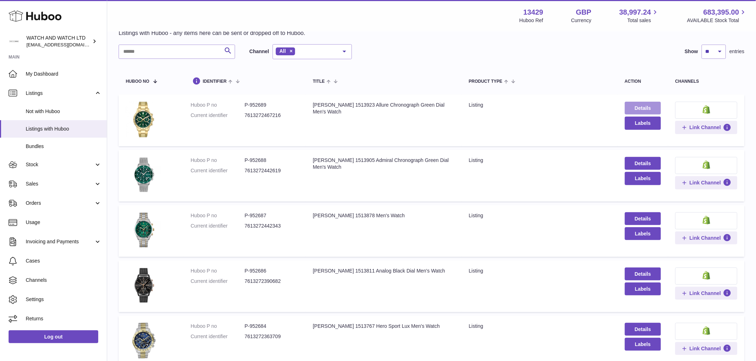 This screenshot has width=756, height=361. What do you see at coordinates (643, 20) in the screenshot?
I see `span: Total sales` at bounding box center [643, 20].